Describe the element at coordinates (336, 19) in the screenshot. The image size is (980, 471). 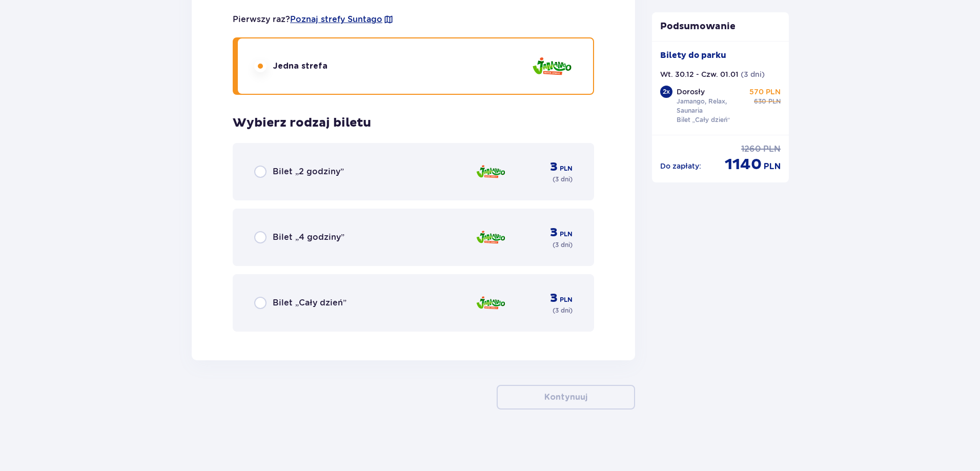
I see `a: Poznaj strefy Suntago` at that location.